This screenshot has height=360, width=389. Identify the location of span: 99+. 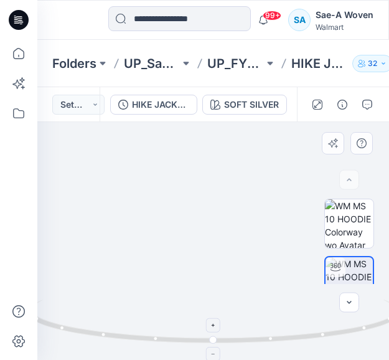
(272, 16).